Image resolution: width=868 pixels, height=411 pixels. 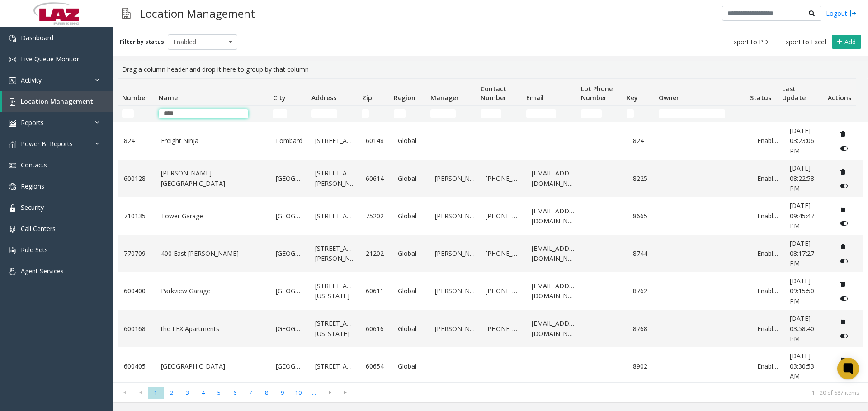 I want to click on input: Key Filter, so click(x=630, y=114).